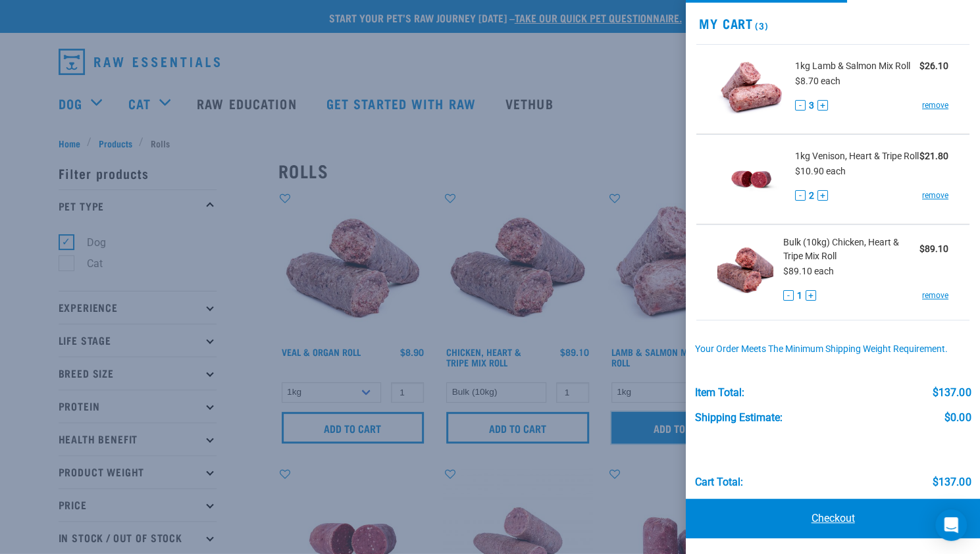  I want to click on div: $0.00, so click(958, 418).